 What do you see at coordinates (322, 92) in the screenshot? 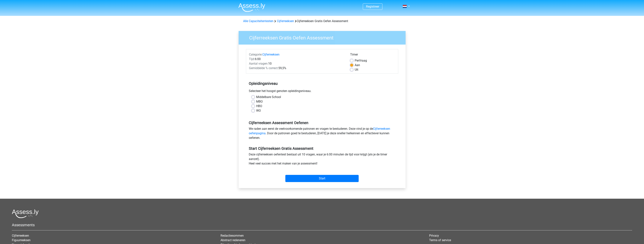
I see `div: Selecteer het hoogst genoten opleidingsniveau.` at bounding box center [322, 92].